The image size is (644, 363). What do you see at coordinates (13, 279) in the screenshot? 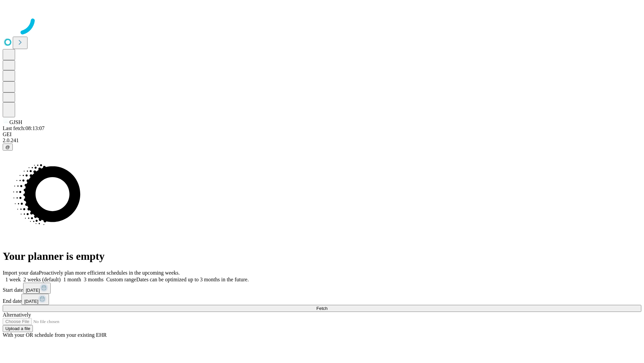
I see `span: 1 week` at bounding box center [13, 279].